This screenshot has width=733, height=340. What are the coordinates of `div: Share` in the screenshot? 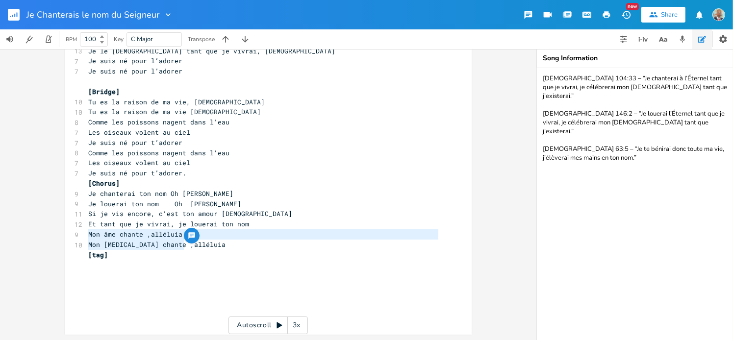 It's located at (670, 15).